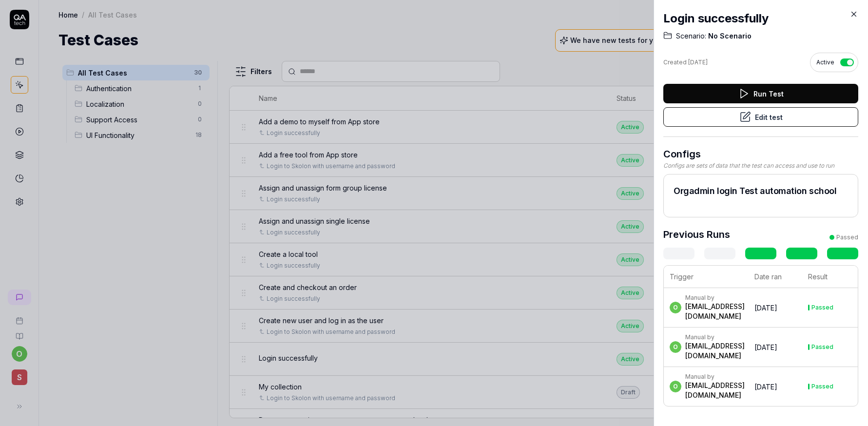  Describe the element at coordinates (728, 36) in the screenshot. I see `span: No Scenario` at that location.